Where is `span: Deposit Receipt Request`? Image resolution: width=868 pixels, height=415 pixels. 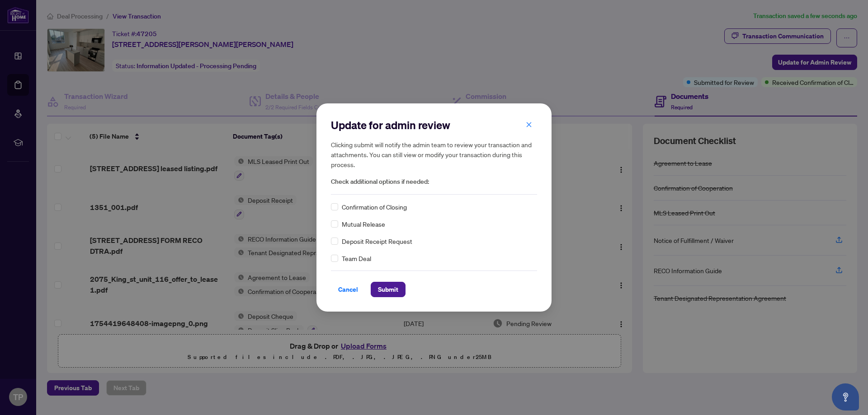 span: Deposit Receipt Request is located at coordinates (377, 241).